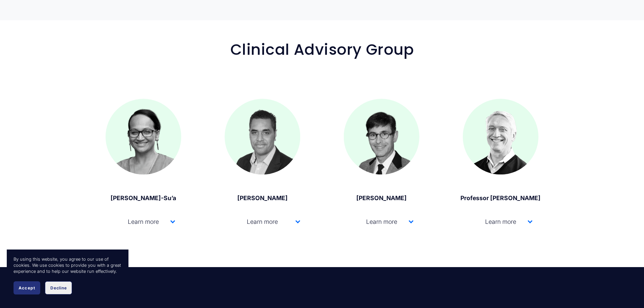 The image size is (644, 308). Describe the element at coordinates (26, 288) in the screenshot. I see `button: Accept` at that location.